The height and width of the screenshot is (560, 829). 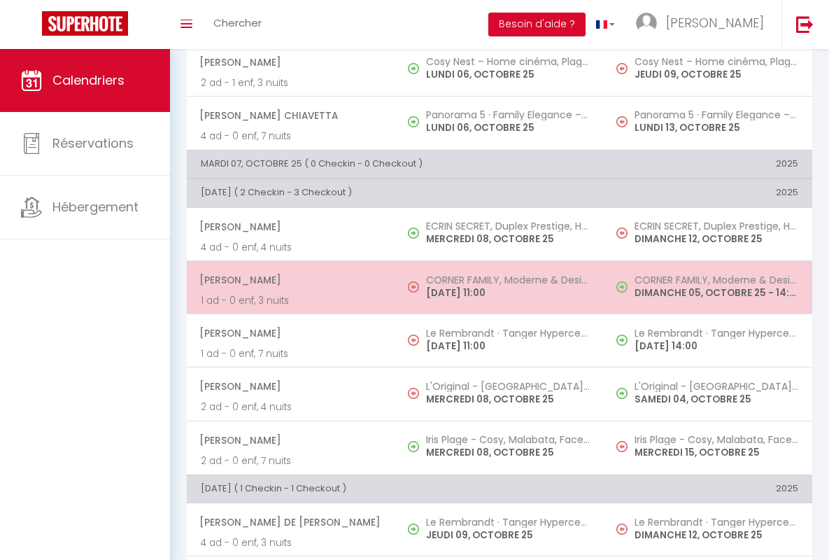 I want to click on p: 2 ad - 0 enf, 7 nuits, so click(x=291, y=460).